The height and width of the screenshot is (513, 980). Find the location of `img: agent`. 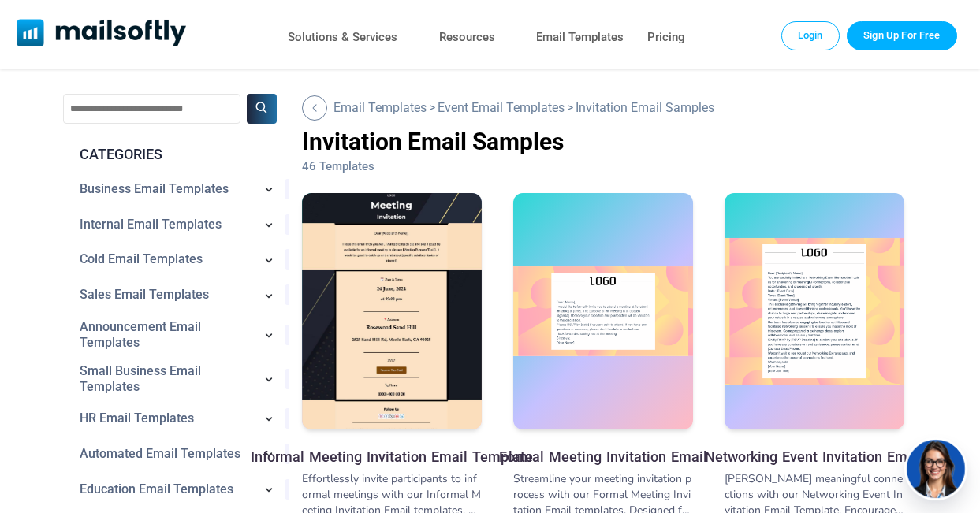

img: agent is located at coordinates (936, 468).